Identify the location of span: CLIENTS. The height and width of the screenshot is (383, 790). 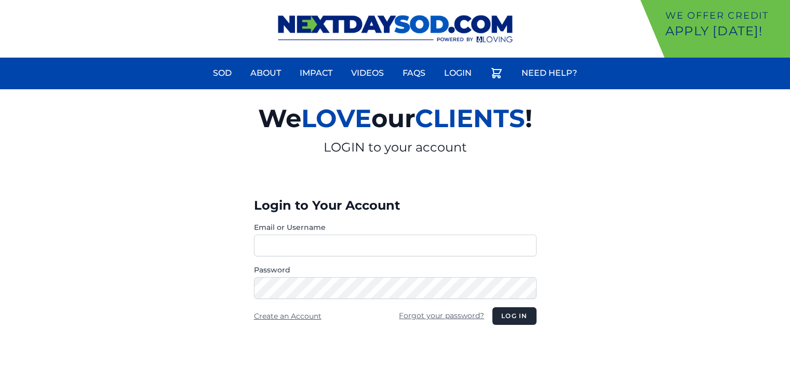
(470, 118).